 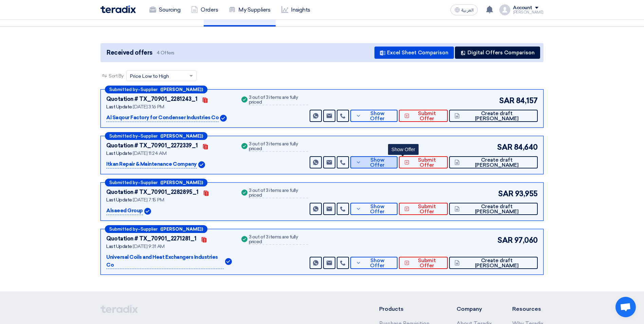 What do you see at coordinates (151, 99) in the screenshot?
I see `div: Quotation # TX_70901_2281243_1` at bounding box center [151, 99].